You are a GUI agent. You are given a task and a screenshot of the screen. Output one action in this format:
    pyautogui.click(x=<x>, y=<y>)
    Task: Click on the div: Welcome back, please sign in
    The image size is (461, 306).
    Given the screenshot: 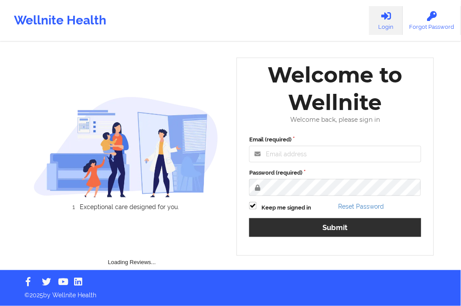 What is the action you would take?
    pyautogui.click(x=335, y=119)
    